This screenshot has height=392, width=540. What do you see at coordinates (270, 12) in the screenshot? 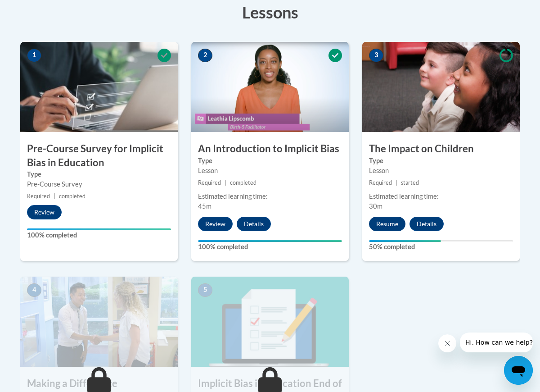
I see `h3: Lessons` at bounding box center [270, 12].